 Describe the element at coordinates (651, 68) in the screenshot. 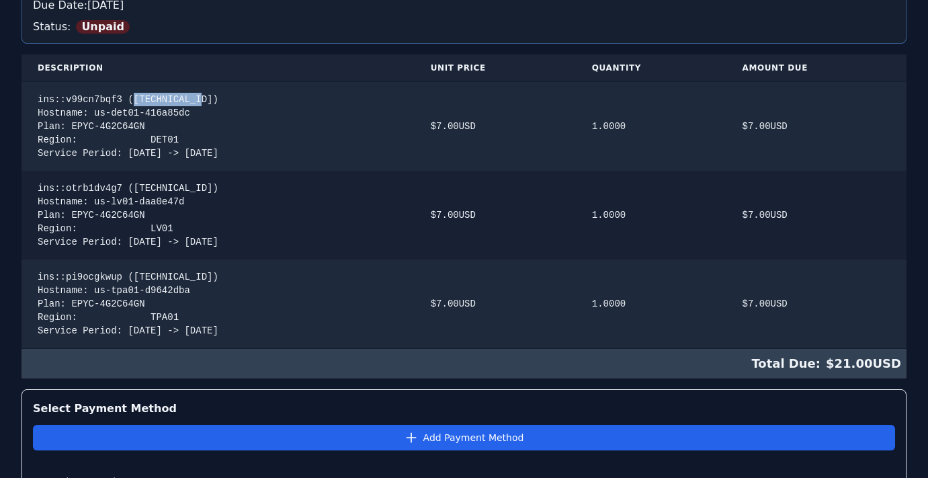

I see `th: Quantity` at that location.